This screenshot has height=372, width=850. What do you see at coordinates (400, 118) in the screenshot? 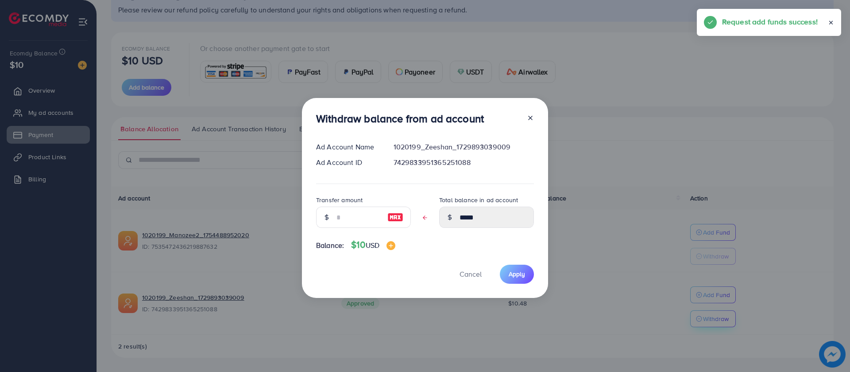
I see `h3: Withdraw balance from ad account` at bounding box center [400, 118].